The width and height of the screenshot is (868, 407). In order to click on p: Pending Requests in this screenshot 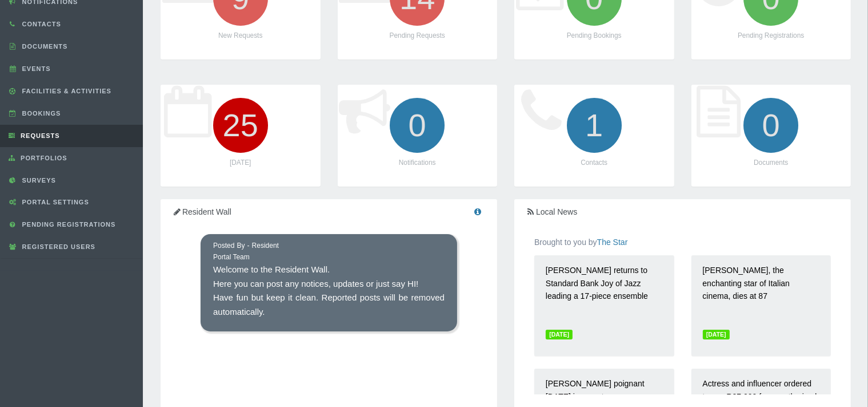, I will do `click(418, 35)`.